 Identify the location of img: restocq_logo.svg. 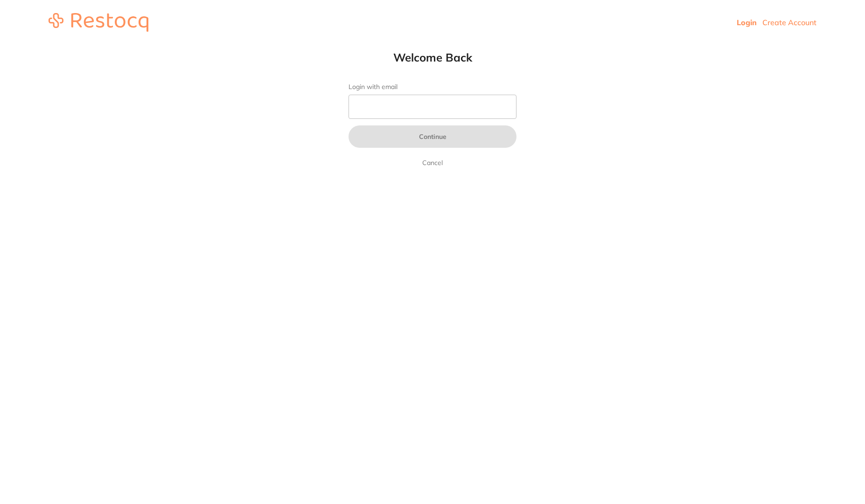
(99, 22).